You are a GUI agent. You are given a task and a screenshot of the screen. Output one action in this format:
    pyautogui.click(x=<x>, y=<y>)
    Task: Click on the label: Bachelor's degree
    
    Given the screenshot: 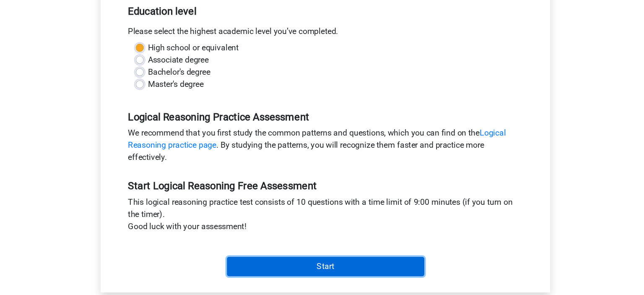 What is the action you would take?
    pyautogui.click(x=201, y=60)
    